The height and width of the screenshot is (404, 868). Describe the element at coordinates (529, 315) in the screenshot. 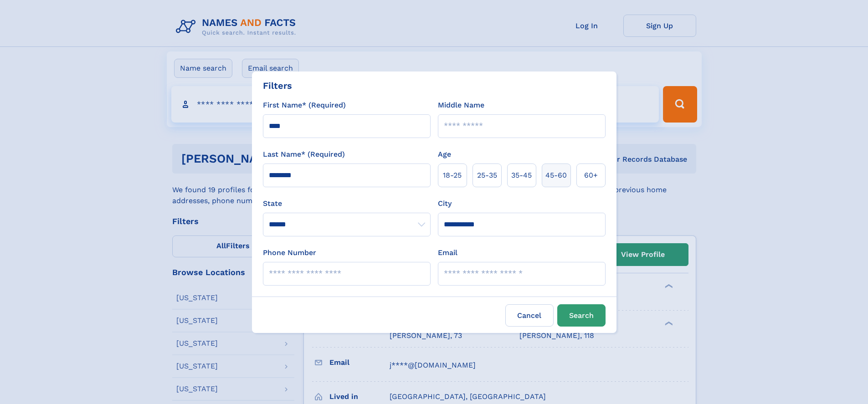

I see `label: Cancel` at that location.